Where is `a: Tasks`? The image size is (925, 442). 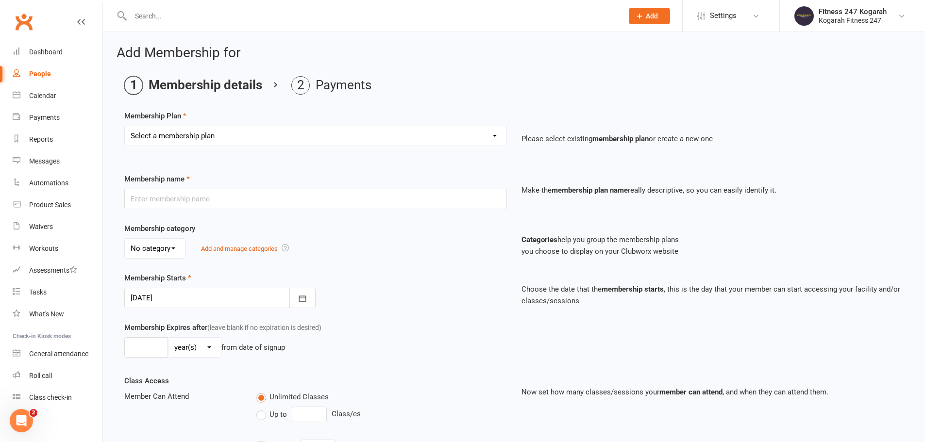 a: Tasks is located at coordinates (57, 292).